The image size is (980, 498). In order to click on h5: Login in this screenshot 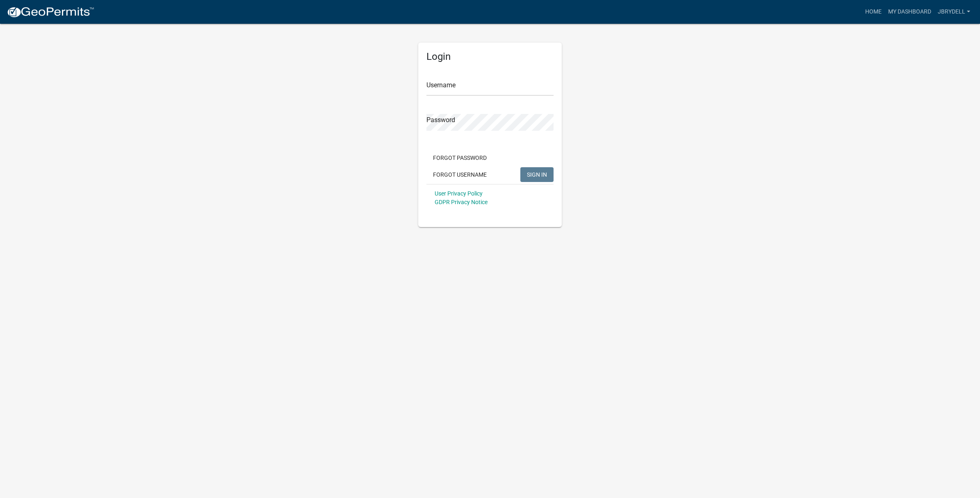, I will do `click(490, 56)`.